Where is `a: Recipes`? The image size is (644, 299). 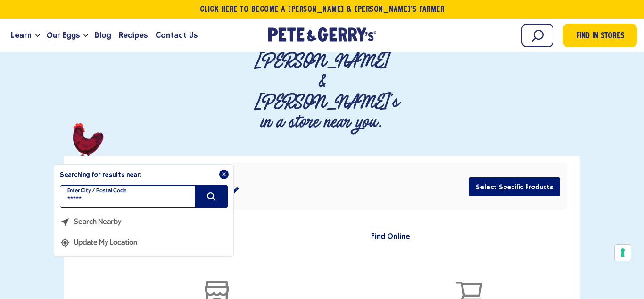 a: Recipes is located at coordinates (133, 35).